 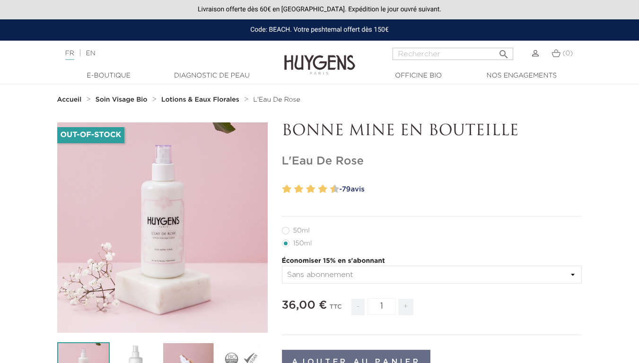 What do you see at coordinates (200, 100) in the screenshot?
I see `strong: Lotions & Eaux Florales` at bounding box center [200, 100].